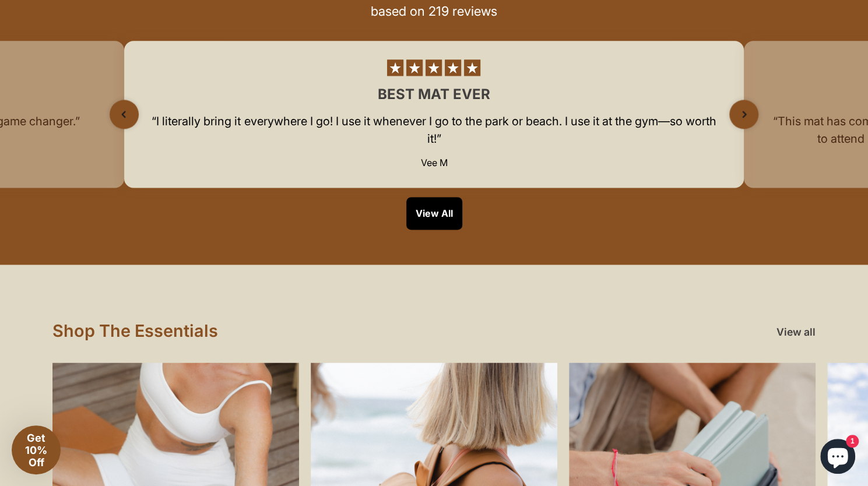  I want to click on inbox-online-store-chat: Shopify online store chat, so click(838, 457).